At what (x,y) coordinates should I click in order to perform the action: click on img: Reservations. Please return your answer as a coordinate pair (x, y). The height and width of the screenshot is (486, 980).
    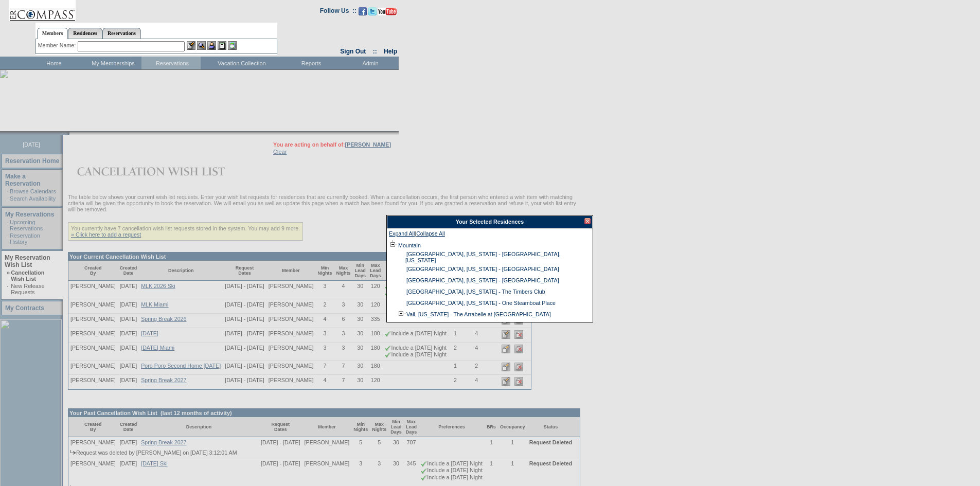
    Looking at the image, I should click on (222, 45).